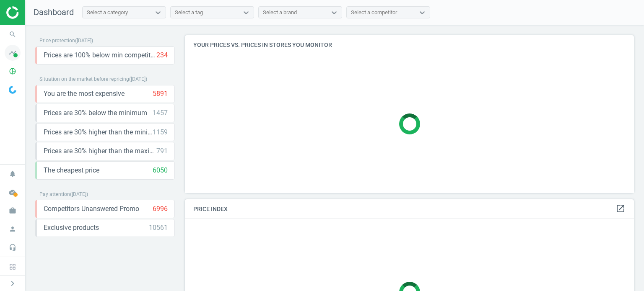 The image size is (644, 291). Describe the element at coordinates (98, 132) in the screenshot. I see `span: Prices are 30% higher than the minimum` at that location.